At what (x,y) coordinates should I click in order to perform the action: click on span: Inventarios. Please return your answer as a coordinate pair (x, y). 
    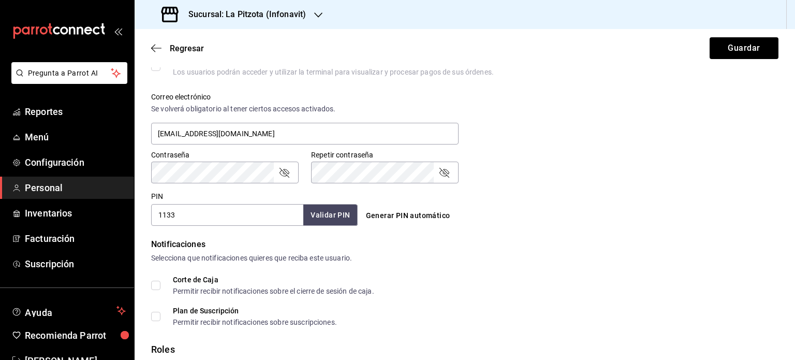
    Looking at the image, I should click on (75, 213).